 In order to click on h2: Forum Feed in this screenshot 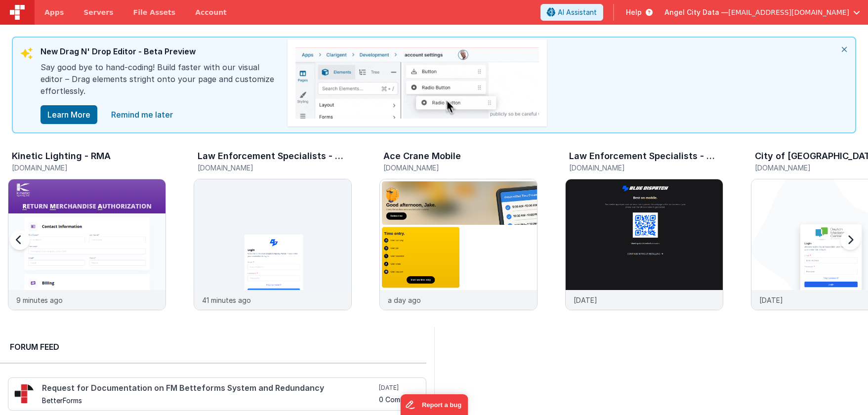, I will do `click(213, 347)`.